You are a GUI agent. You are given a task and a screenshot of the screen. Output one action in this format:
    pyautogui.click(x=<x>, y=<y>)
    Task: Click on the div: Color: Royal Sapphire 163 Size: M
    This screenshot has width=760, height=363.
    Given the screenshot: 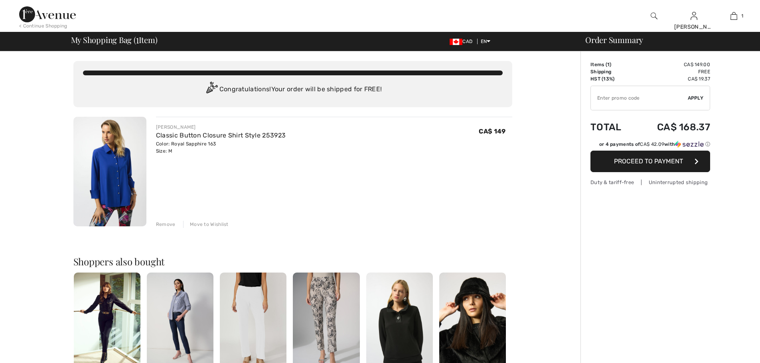 What is the action you would take?
    pyautogui.click(x=220, y=148)
    